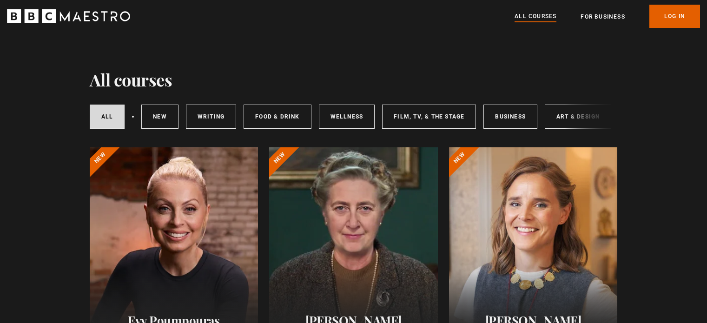 This screenshot has height=323, width=707. What do you see at coordinates (607, 16) in the screenshot?
I see `nav: Primary` at bounding box center [607, 16].